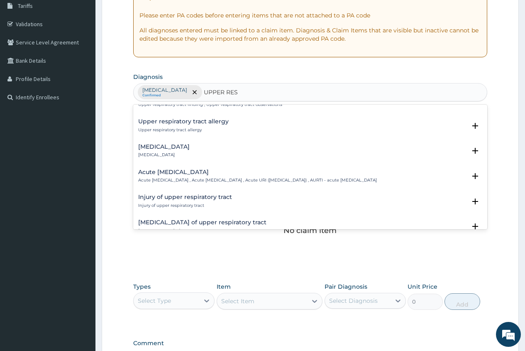 This screenshot has height=351, width=525. Describe the element at coordinates (310, 34) in the screenshot. I see `p: All diagnoses entered must be linked to a claim item. Diagnosis & Claim Items that are visible bu...` at that location.